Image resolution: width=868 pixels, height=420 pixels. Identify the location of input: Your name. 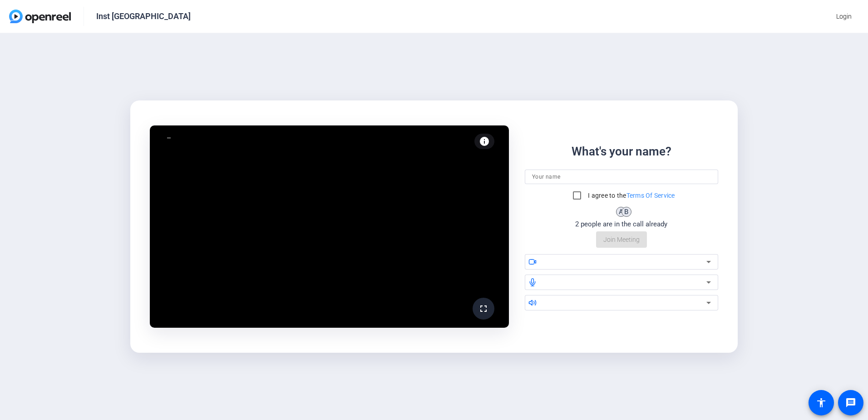
(621, 177).